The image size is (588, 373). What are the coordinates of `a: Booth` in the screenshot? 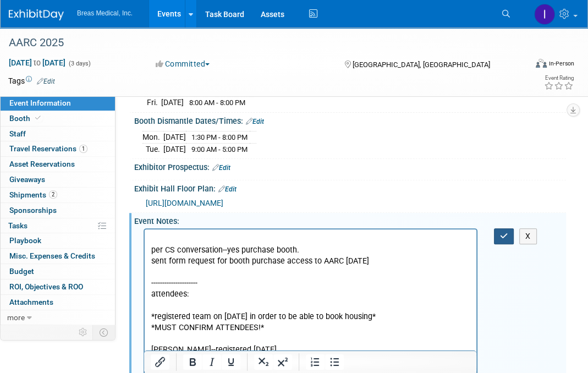 It's located at (58, 118).